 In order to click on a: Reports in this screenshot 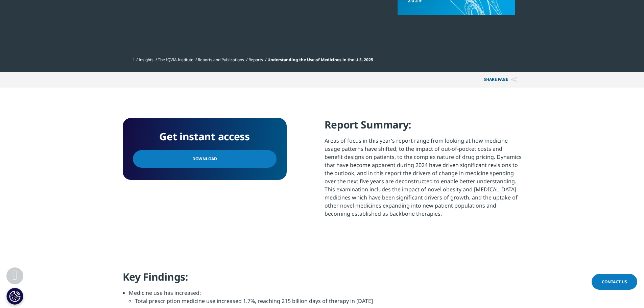, I will do `click(255, 59)`.